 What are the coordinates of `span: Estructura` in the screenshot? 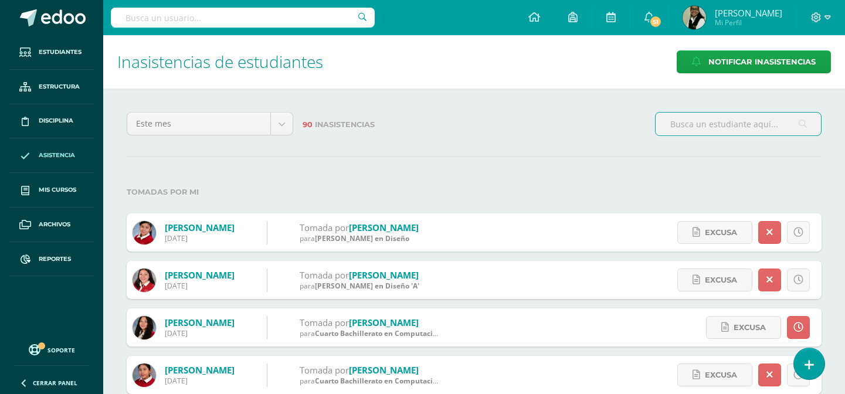 It's located at (59, 87).